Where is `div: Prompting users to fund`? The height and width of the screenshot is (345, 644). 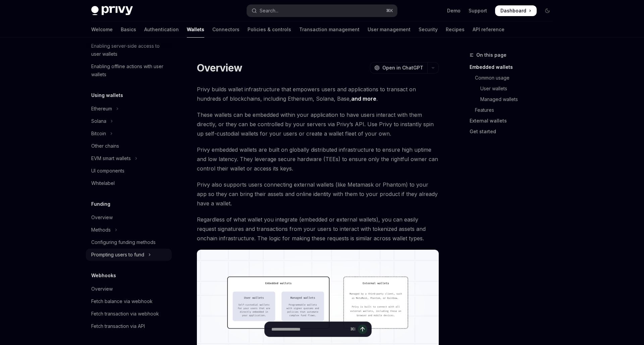
div: Prompting users to fund is located at coordinates (118, 254).